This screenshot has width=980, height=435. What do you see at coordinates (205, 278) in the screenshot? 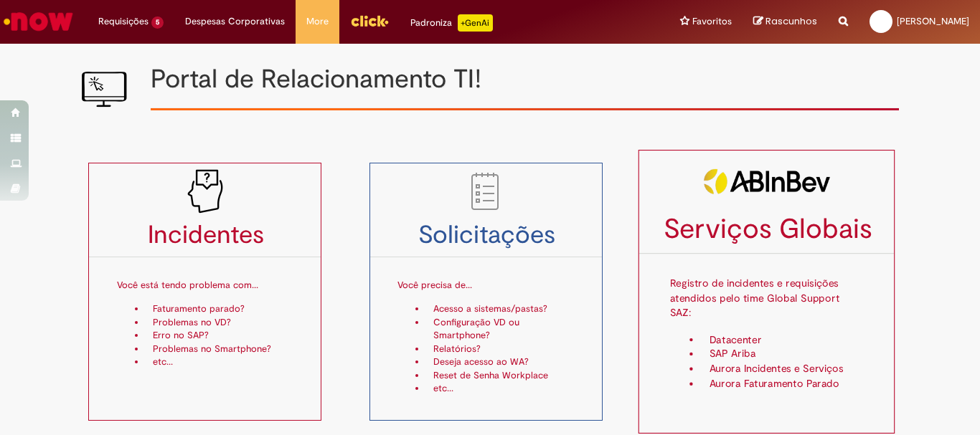
I see `p: Você está tendo problema com...` at bounding box center [205, 278].